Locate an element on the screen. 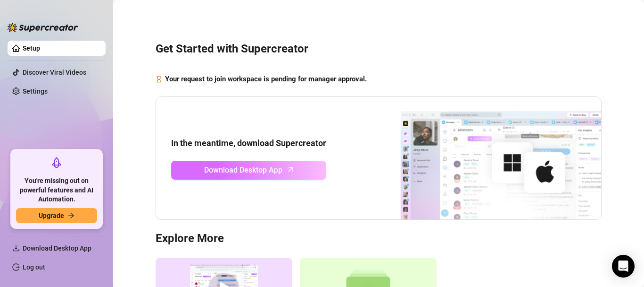 The image size is (644, 287). span: Upgrade is located at coordinates (52, 215).